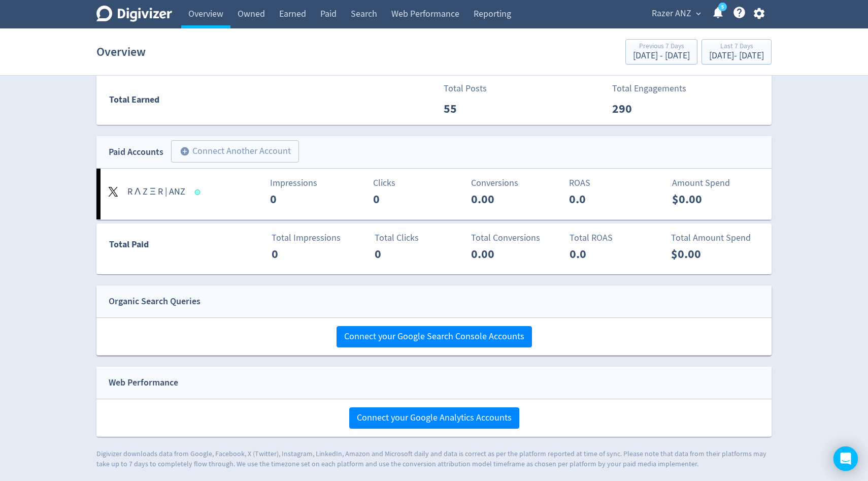 The image size is (868, 481). What do you see at coordinates (316, 183) in the screenshot?
I see `p: Impressions` at bounding box center [316, 183].